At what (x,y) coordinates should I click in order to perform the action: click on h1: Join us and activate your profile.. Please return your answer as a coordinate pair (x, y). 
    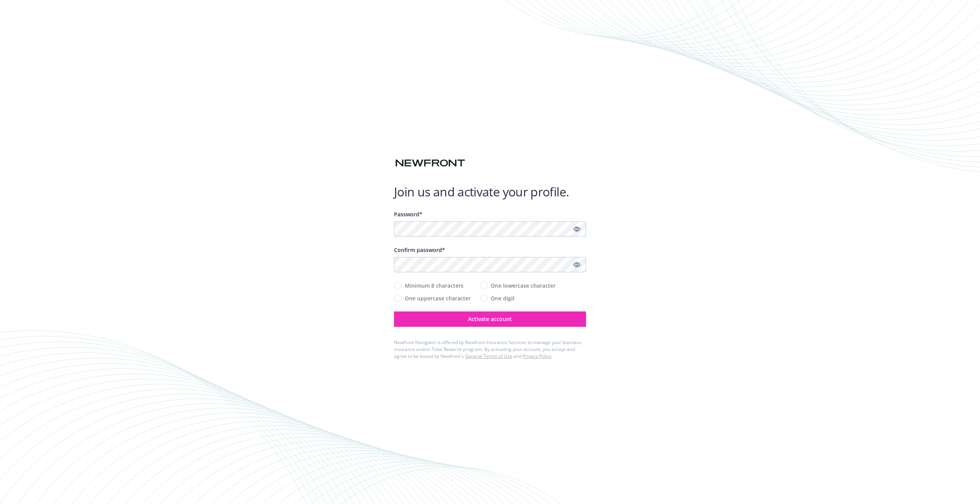
    Looking at the image, I should click on (490, 192).